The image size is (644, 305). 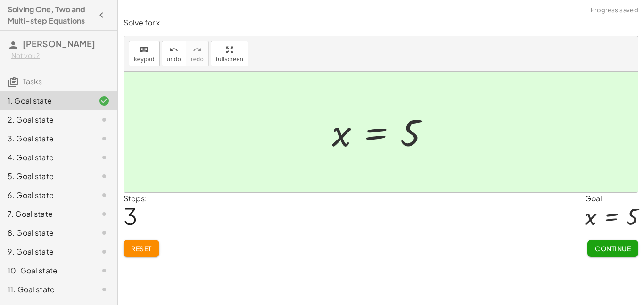 I want to click on p: Solve for x., so click(x=381, y=23).